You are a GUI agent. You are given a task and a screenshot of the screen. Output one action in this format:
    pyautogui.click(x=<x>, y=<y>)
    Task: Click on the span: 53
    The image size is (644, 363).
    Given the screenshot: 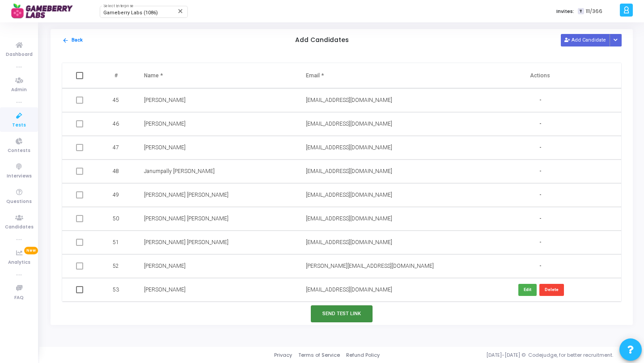 What is the action you would take?
    pyautogui.click(x=116, y=290)
    